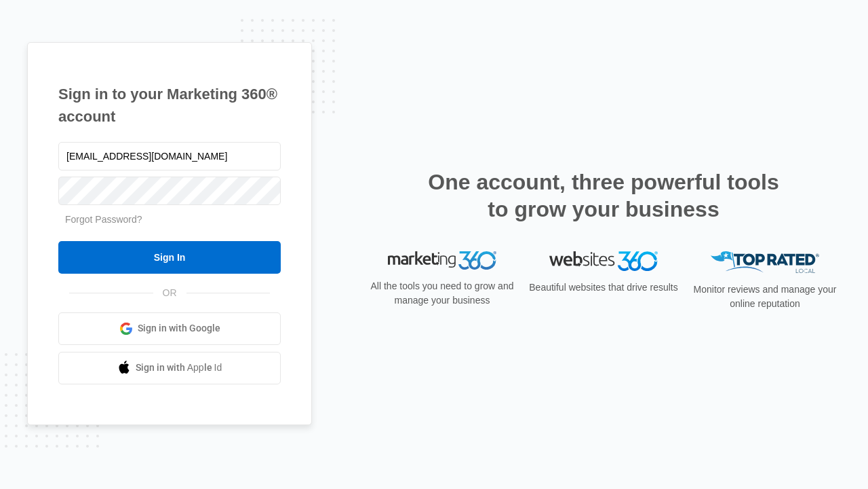 This screenshot has width=868, height=489. I want to click on span: OR, so click(169, 293).